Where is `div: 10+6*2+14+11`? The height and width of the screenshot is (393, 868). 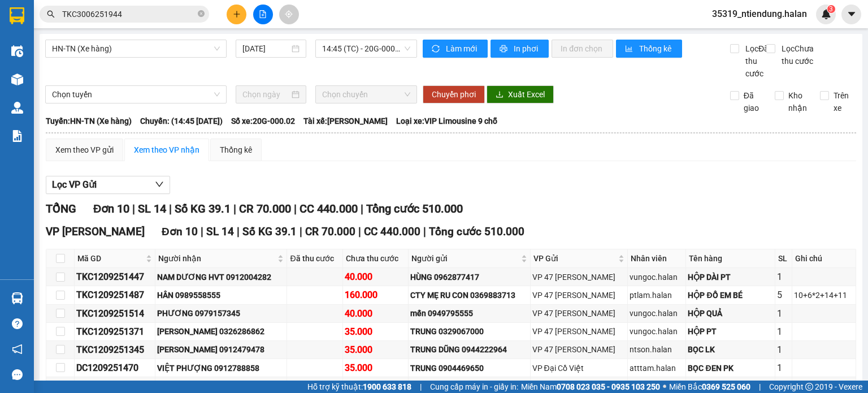
div: 10+6*2+14+11 is located at coordinates (824, 295).